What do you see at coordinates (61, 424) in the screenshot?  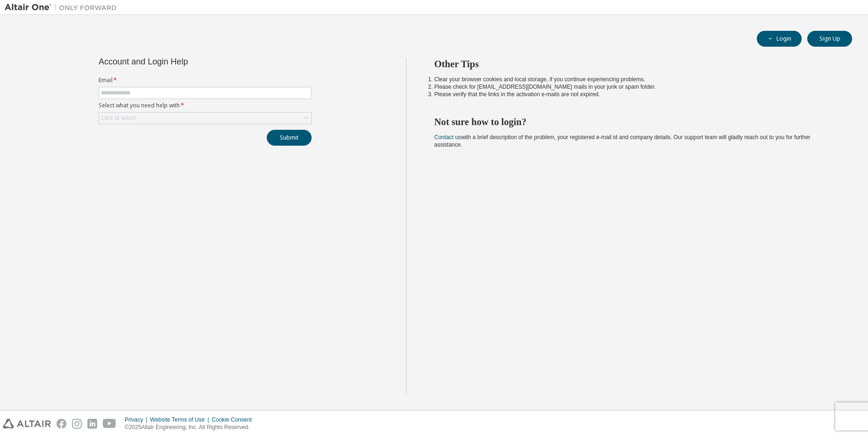 I see `img: facebook.svg` at bounding box center [61, 424].